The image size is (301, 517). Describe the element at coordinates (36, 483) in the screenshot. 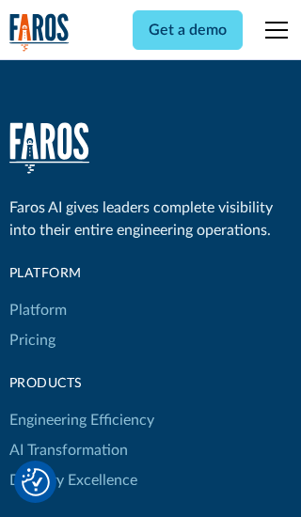

I see `button: Cookie Settings` at that location.